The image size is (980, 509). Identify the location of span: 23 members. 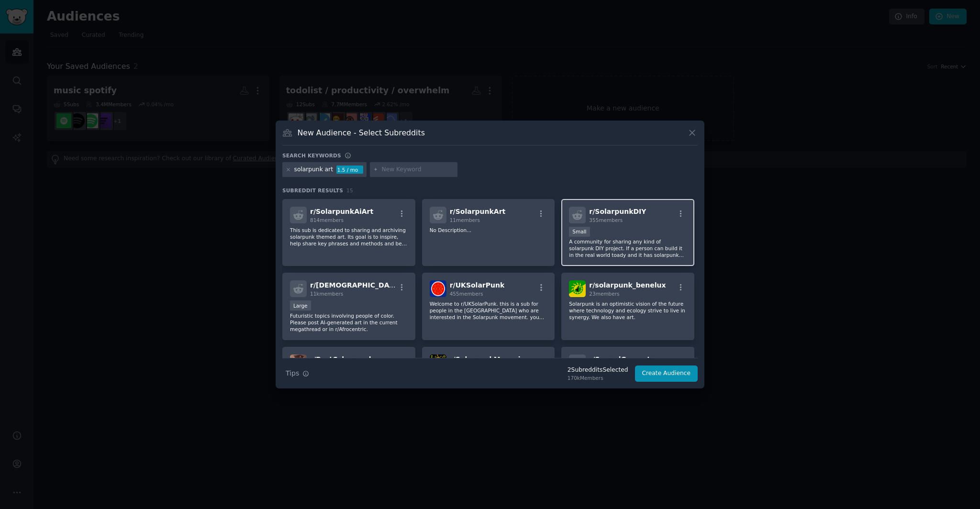
(604, 294).